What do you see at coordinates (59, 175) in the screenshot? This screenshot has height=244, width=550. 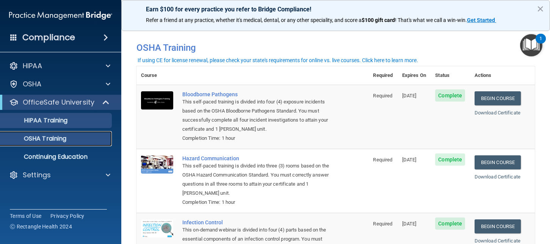 I see `a: Settings` at bounding box center [59, 175].